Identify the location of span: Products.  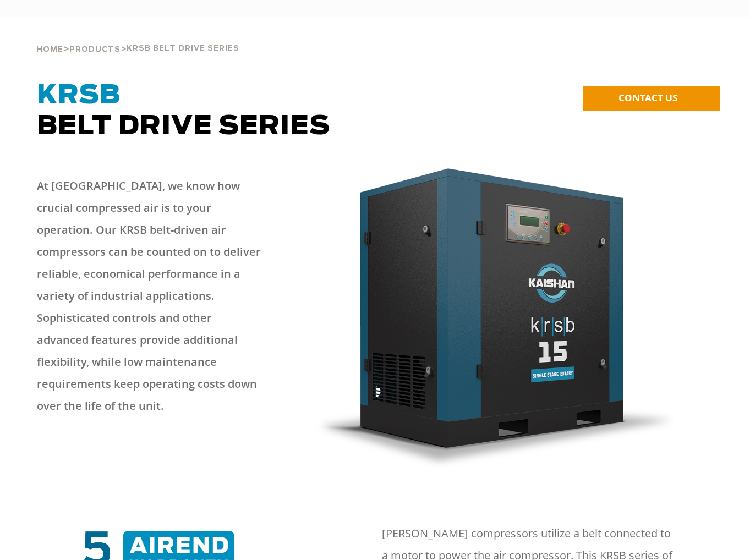
(95, 49).